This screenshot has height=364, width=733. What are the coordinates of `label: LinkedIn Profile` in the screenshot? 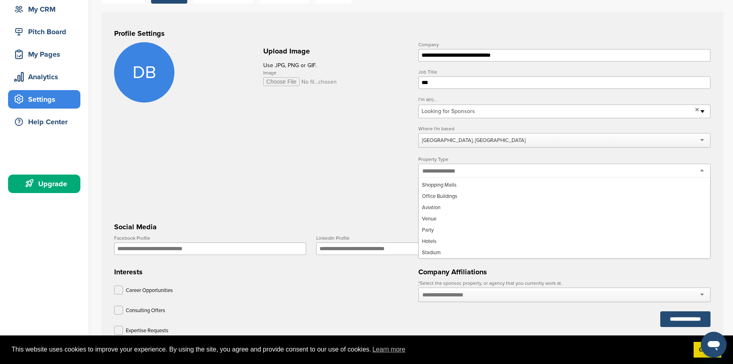 It's located at (412, 238).